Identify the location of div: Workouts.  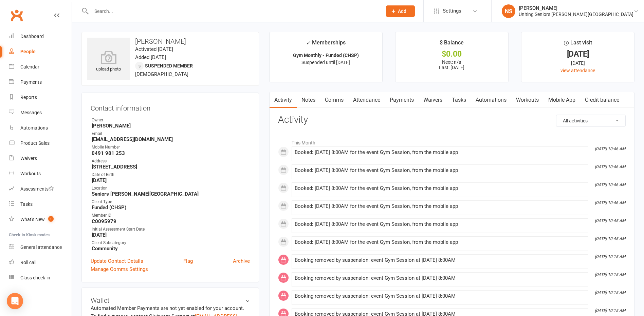
(31, 174).